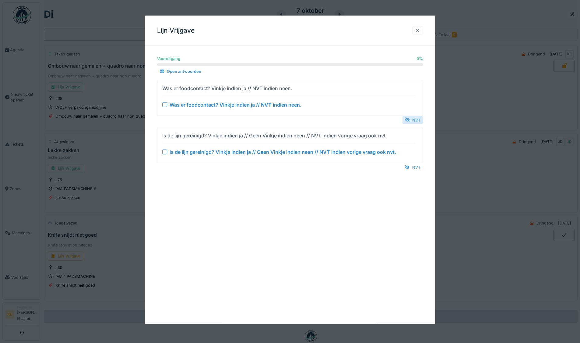 The height and width of the screenshot is (343, 580). I want to click on summary: Was er foodcontact? Vinkje indien ja // NVT indien neen. Was er foodcontact? Vinkje indien ja // ..., so click(290, 98).